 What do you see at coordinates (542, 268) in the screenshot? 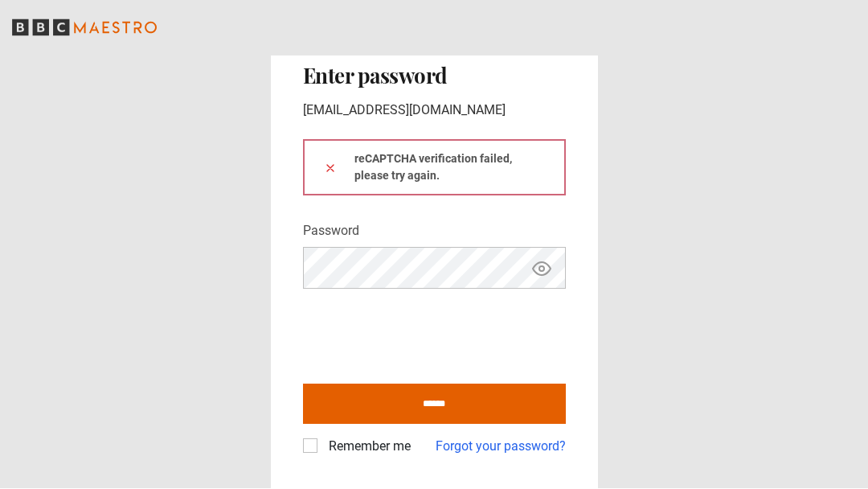
I see `button: Show password` at bounding box center [542, 268].